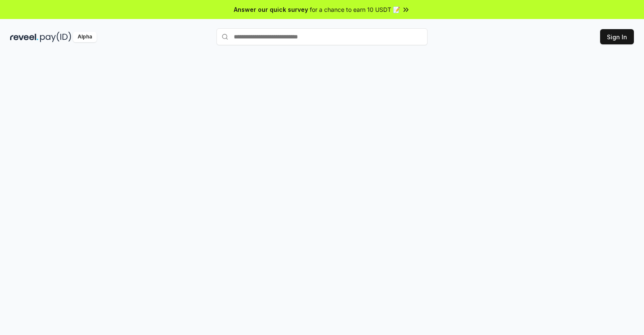 This screenshot has height=335, width=644. I want to click on img: pay_id, so click(55, 37).